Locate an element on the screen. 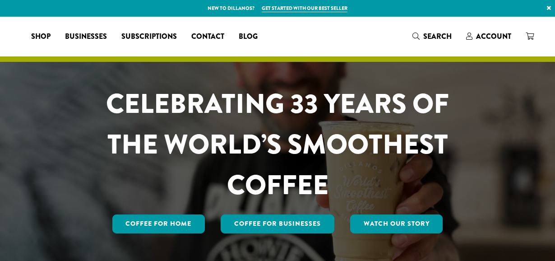 This screenshot has width=555, height=261. span: Contact is located at coordinates (208, 37).